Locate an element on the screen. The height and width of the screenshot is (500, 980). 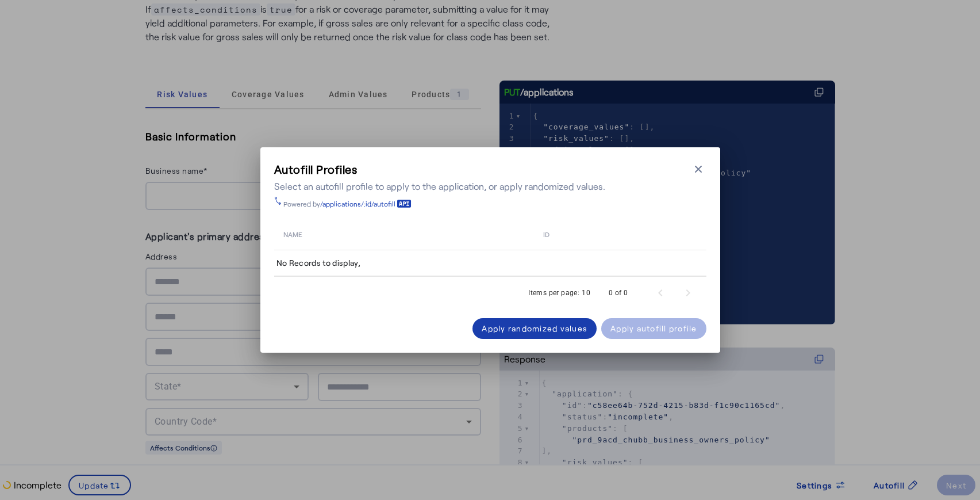
button: Apply randomized values is located at coordinates (535, 328).